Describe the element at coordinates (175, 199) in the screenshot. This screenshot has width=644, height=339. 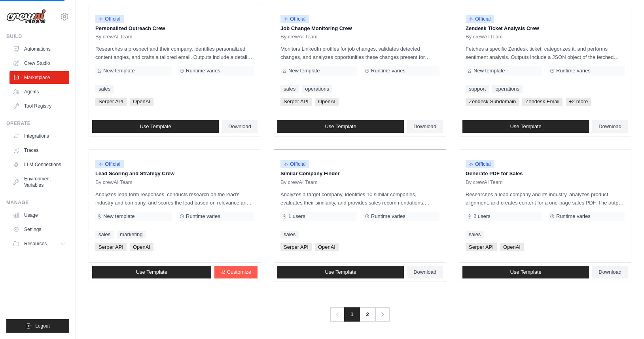
I see `p: Analyzes lead form responses, conducts research on the lead's industry and company, and scores th...` at that location.